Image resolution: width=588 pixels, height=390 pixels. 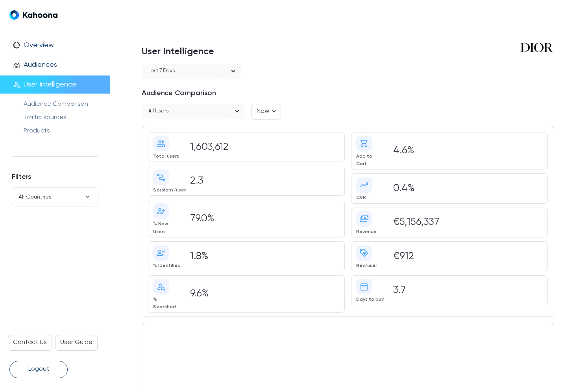 I want to click on span: group, so click(x=161, y=143).